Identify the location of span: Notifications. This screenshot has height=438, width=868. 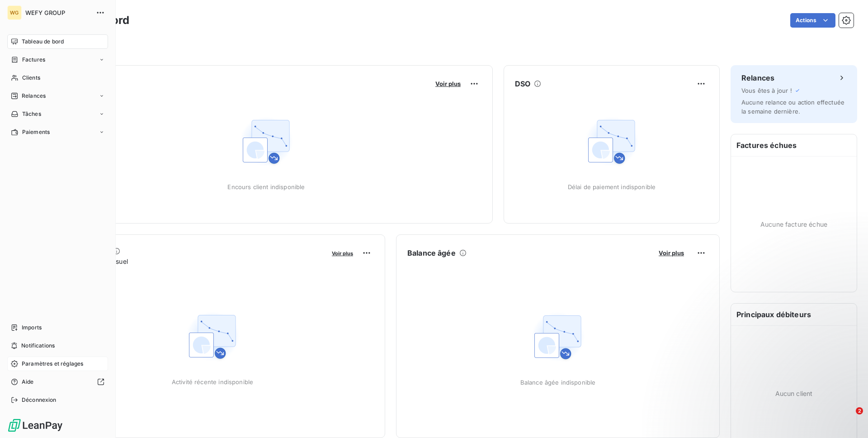
(38, 346).